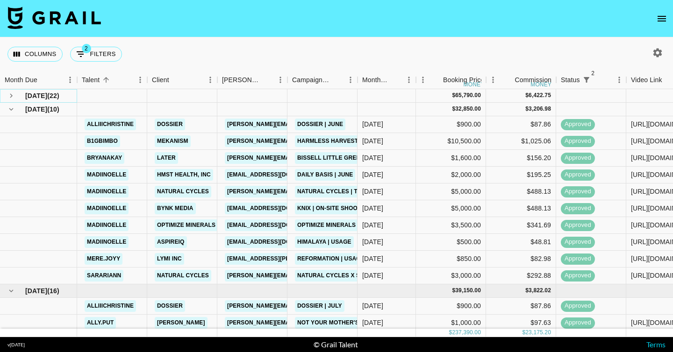 The height and width of the screenshot is (352, 673). What do you see at coordinates (175, 208) in the screenshot?
I see `a: Bynk Media` at bounding box center [175, 208].